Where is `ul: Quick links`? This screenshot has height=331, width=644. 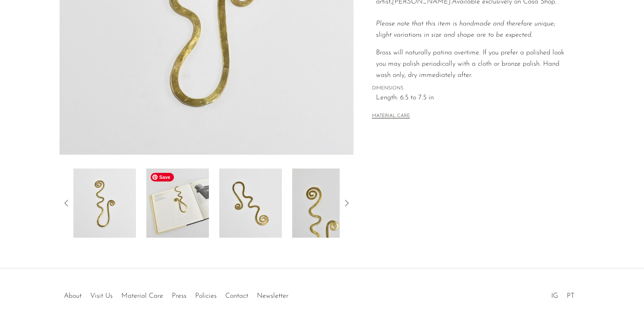 ul: Quick links is located at coordinates (176, 294).